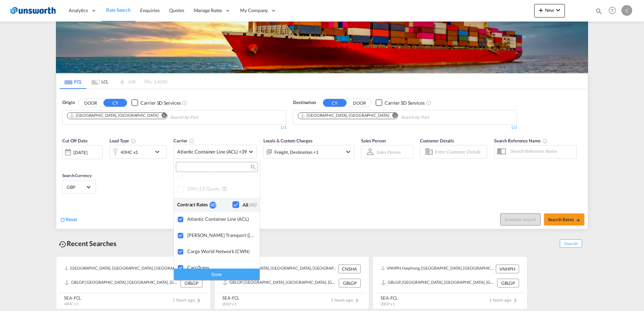 Image resolution: width=644 pixels, height=311 pixels. Describe the element at coordinates (244, 204) in the screenshot. I see `md-checkbox: Checkbox No Ink` at that location.